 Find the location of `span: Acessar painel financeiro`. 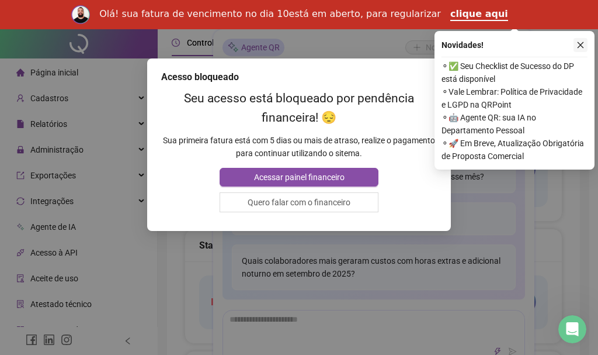

span: Acessar painel financeiro is located at coordinates (299, 177).